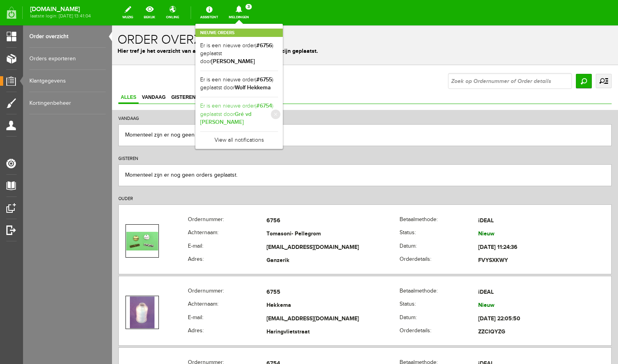 The width and height of the screenshot is (618, 364). I want to click on b: #6755, so click(264, 79).